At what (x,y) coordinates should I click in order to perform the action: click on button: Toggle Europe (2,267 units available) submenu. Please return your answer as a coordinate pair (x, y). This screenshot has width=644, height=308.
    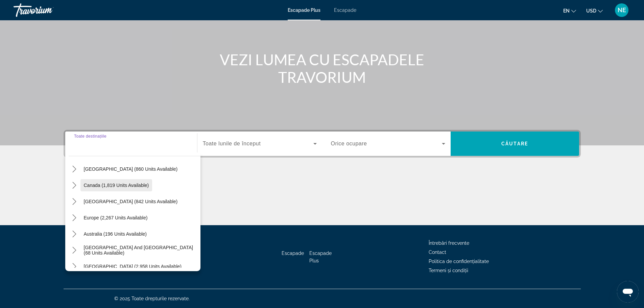
    Looking at the image, I should click on (74, 218).